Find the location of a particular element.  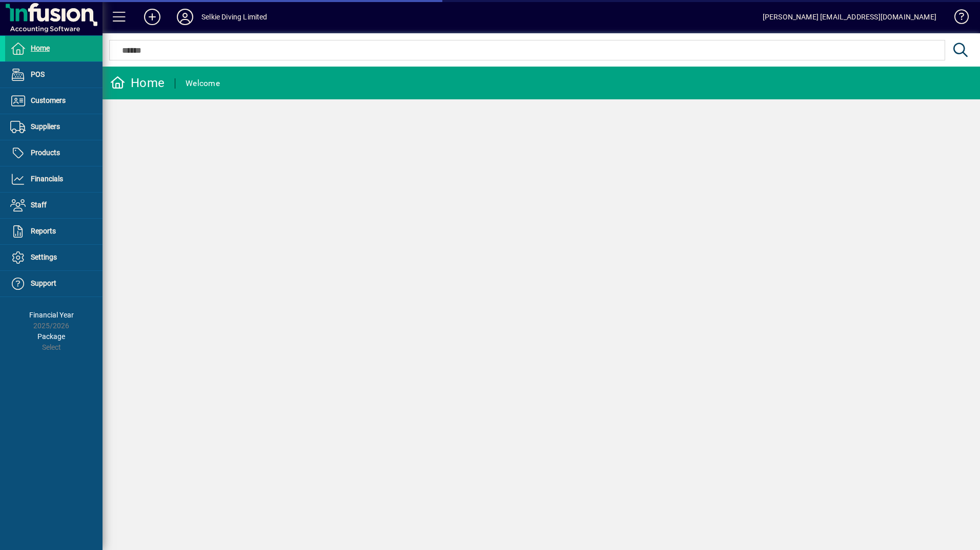

span: Support is located at coordinates (44, 283).